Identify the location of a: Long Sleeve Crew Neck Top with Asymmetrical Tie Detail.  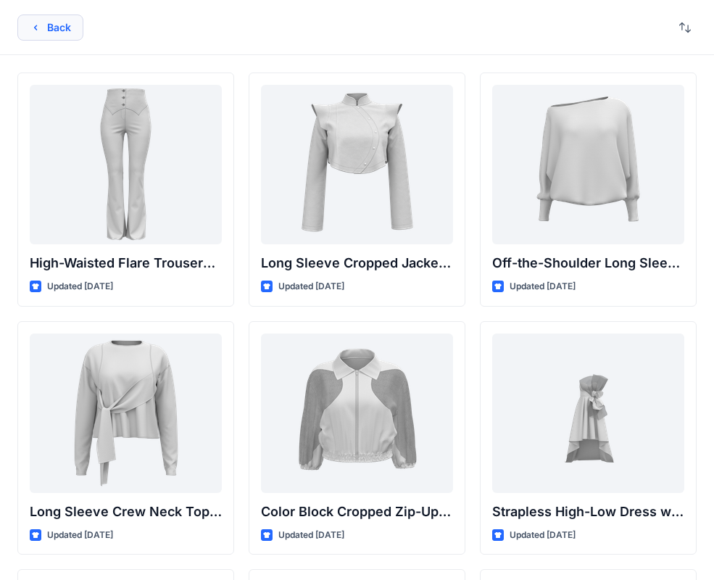
(125, 413).